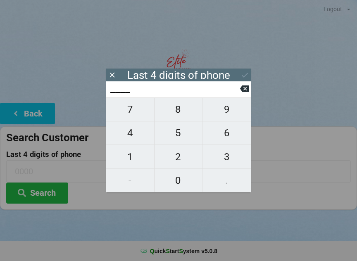  Describe the element at coordinates (178, 75) in the screenshot. I see `div: Last 4 digits of phone` at that location.